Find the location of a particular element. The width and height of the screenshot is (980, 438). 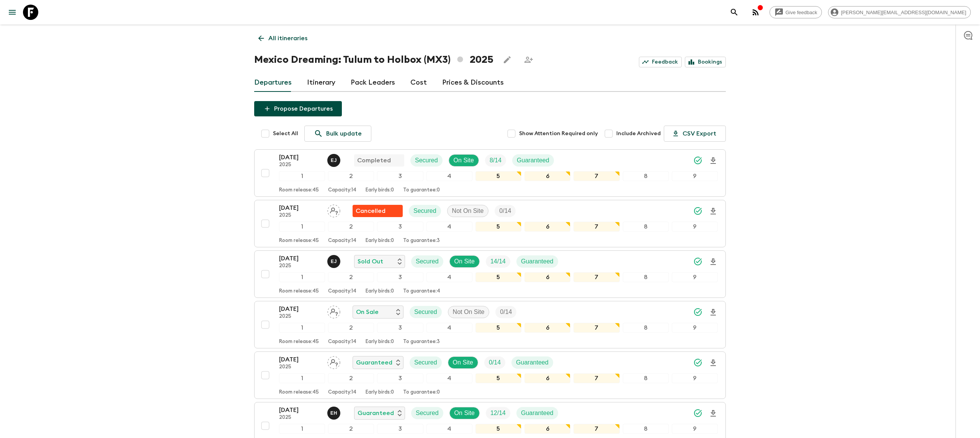

p: E J is located at coordinates (334, 262).